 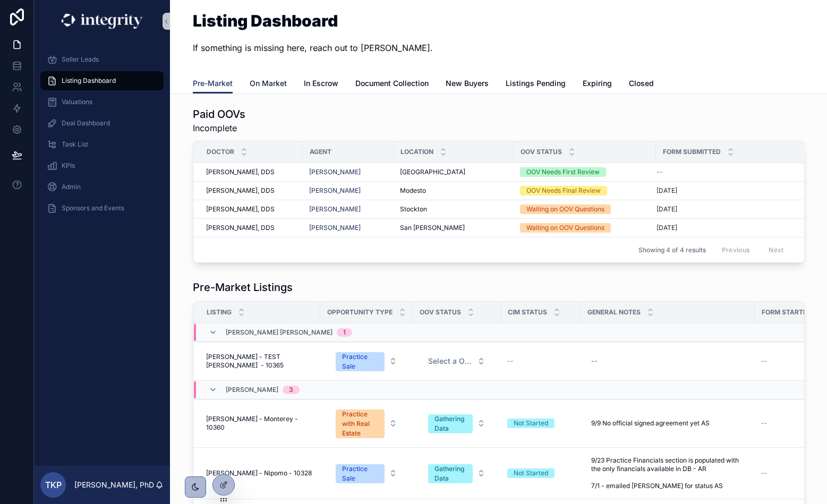 What do you see at coordinates (584, 172) in the screenshot?
I see `a: OOV Needs First Review` at bounding box center [584, 172].